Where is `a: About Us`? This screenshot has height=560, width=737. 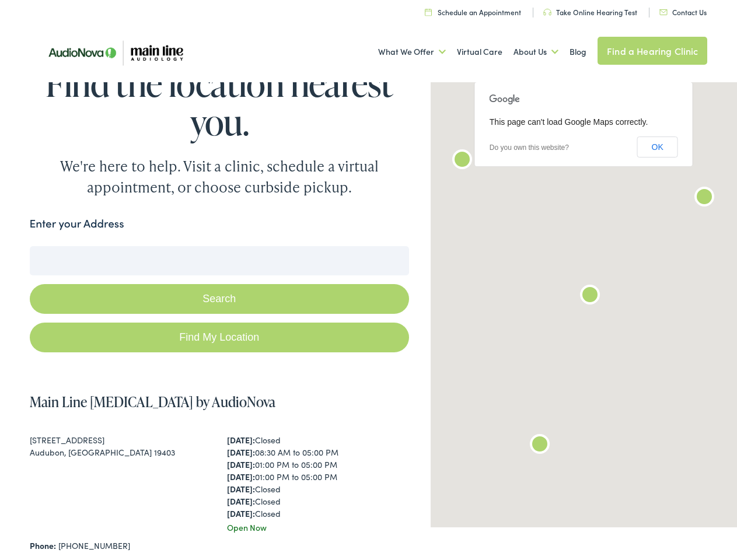 a: About Us is located at coordinates (535, 52).